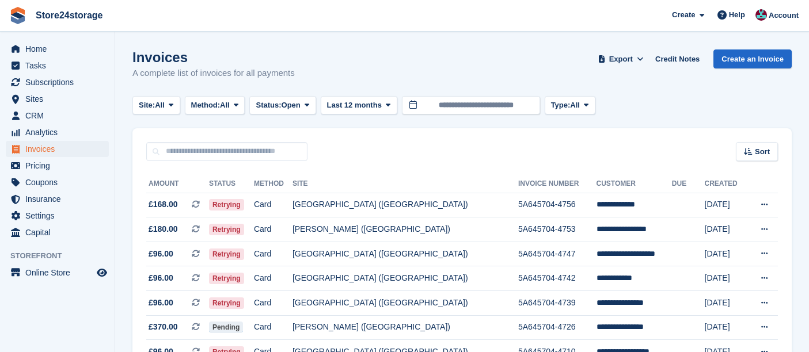 The width and height of the screenshot is (809, 352). Describe the element at coordinates (783, 16) in the screenshot. I see `span: Account` at that location.